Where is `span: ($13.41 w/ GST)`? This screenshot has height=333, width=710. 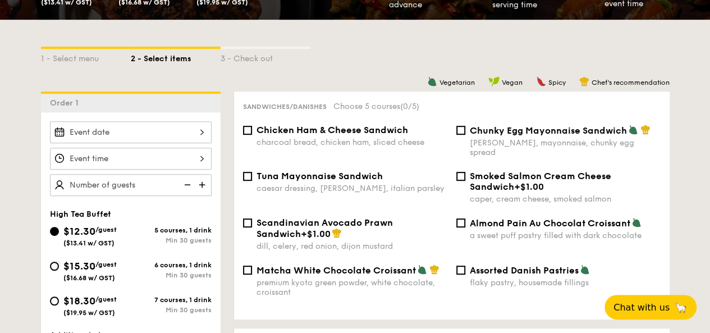
span: ($13.41 w/ GST) is located at coordinates (89, 243).